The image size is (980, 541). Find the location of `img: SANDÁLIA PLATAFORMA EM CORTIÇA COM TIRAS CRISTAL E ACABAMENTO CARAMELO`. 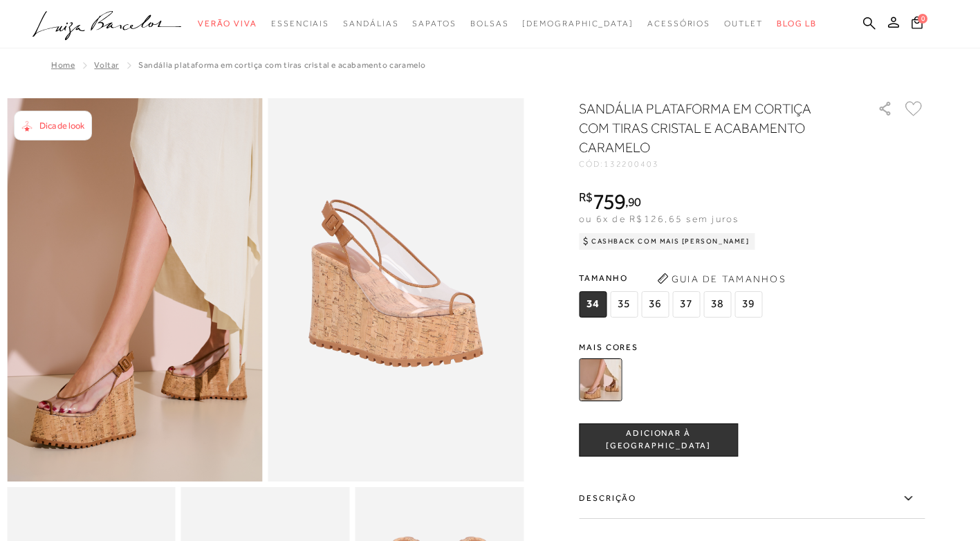

img: SANDÁLIA PLATAFORMA EM CORTIÇA COM TIRAS CRISTAL E ACABAMENTO CARAMELO is located at coordinates (600, 380).